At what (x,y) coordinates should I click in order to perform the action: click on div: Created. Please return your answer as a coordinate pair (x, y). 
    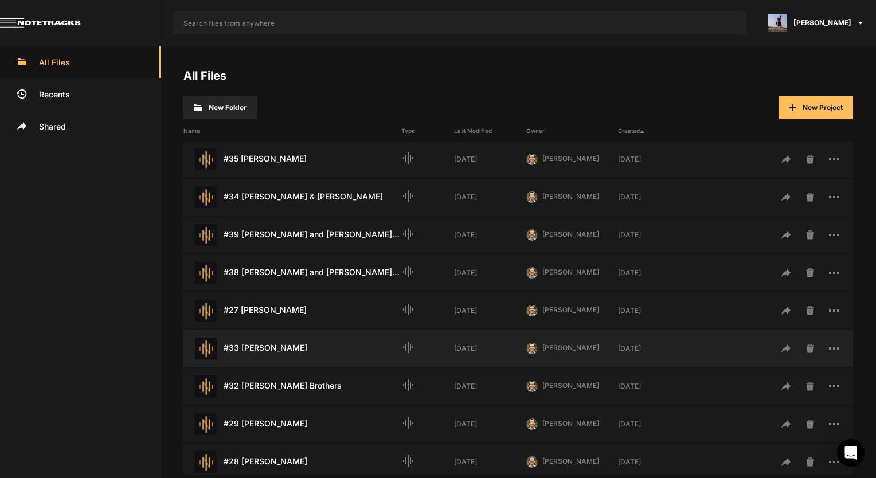
    Looking at the image, I should click on (654, 131).